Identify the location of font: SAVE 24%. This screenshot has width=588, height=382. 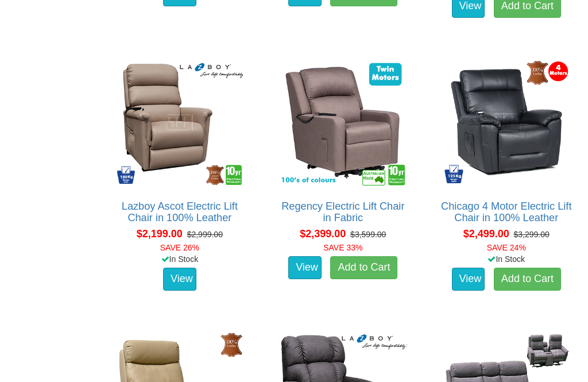
(506, 247).